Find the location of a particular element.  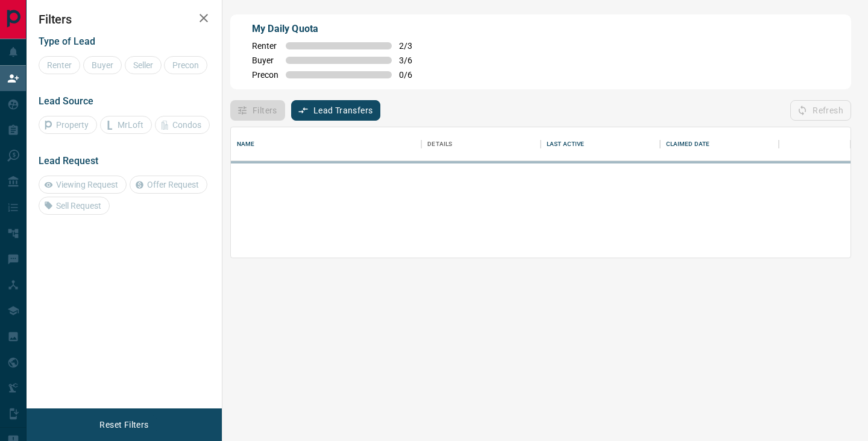

span: Type of Lead is located at coordinates (67, 41).